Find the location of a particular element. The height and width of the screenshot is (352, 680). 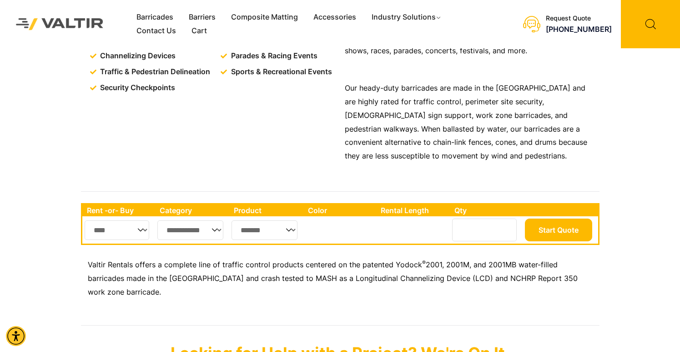

th: Product is located at coordinates (266, 210).